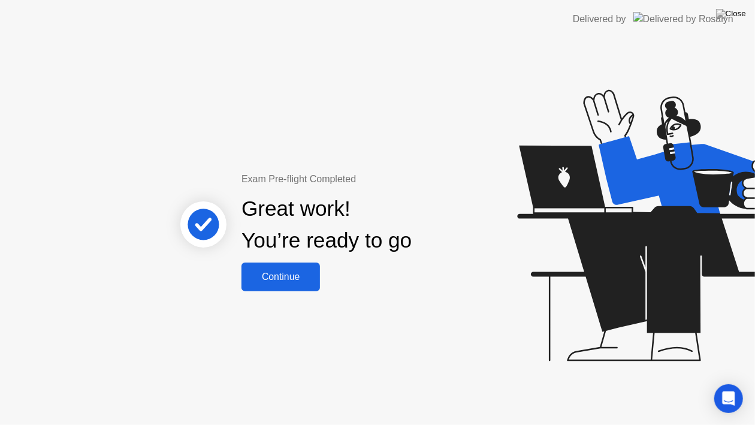 The width and height of the screenshot is (755, 425). I want to click on div: Open Intercom Messenger, so click(728, 398).